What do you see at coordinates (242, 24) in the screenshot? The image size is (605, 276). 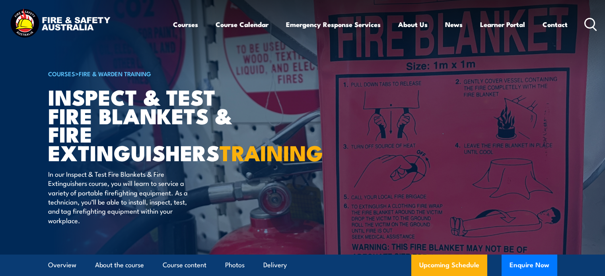 I see `a: Course Calendar` at bounding box center [242, 24].